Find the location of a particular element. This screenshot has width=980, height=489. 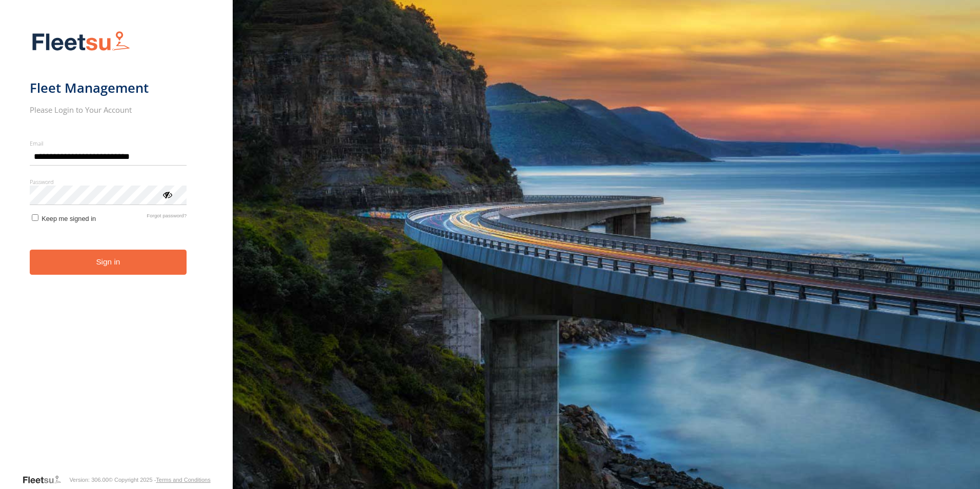

input: Keep me signed in is located at coordinates (35, 217).